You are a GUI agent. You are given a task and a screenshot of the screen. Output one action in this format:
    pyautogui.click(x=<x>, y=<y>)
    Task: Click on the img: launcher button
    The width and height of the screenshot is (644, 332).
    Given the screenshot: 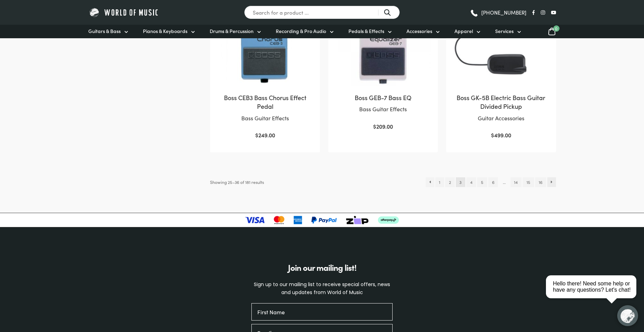 What is the action you would take?
    pyautogui.click(x=84, y=60)
    